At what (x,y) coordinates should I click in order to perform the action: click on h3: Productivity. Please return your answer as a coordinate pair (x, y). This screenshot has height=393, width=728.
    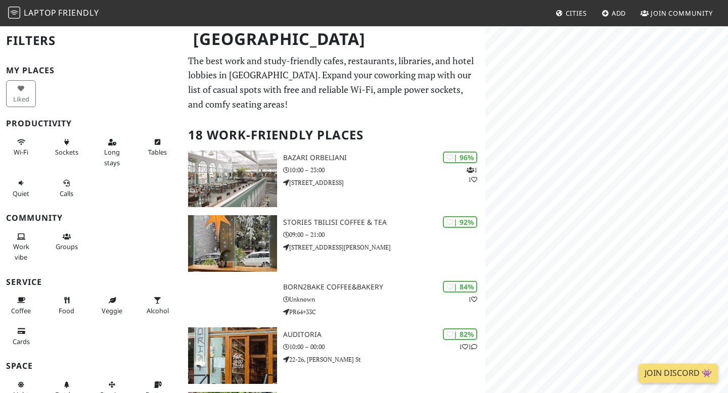
    Looking at the image, I should click on (91, 123).